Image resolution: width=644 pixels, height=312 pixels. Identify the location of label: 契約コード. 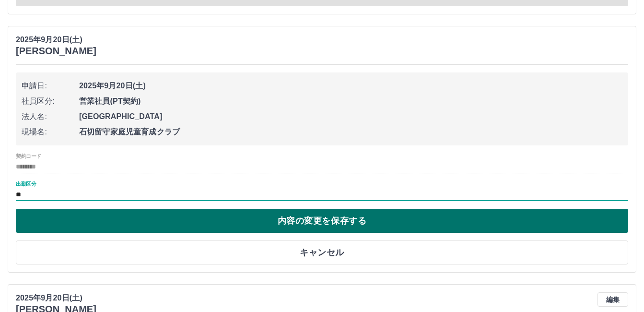
(28, 155).